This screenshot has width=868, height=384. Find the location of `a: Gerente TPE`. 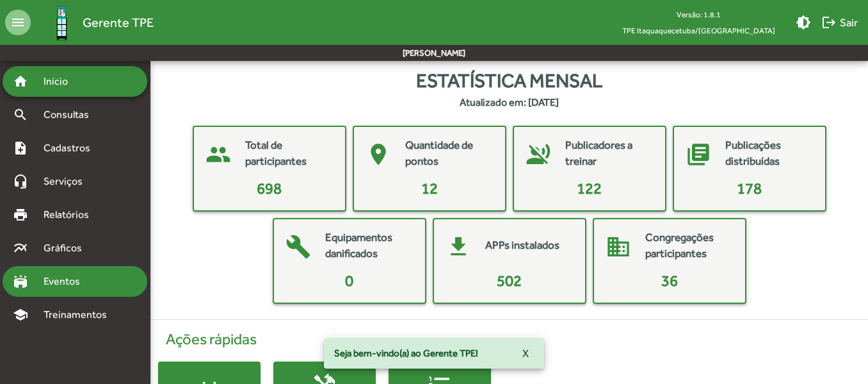

a: Gerente TPE is located at coordinates (92, 22).